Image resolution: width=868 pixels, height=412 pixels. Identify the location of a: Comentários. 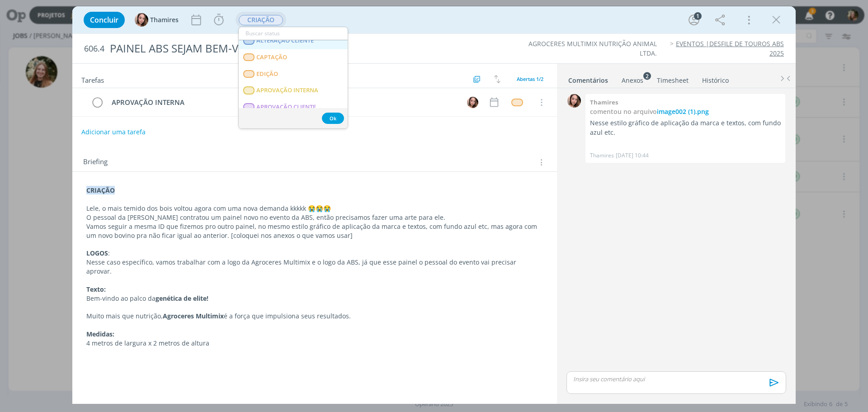
(588, 78).